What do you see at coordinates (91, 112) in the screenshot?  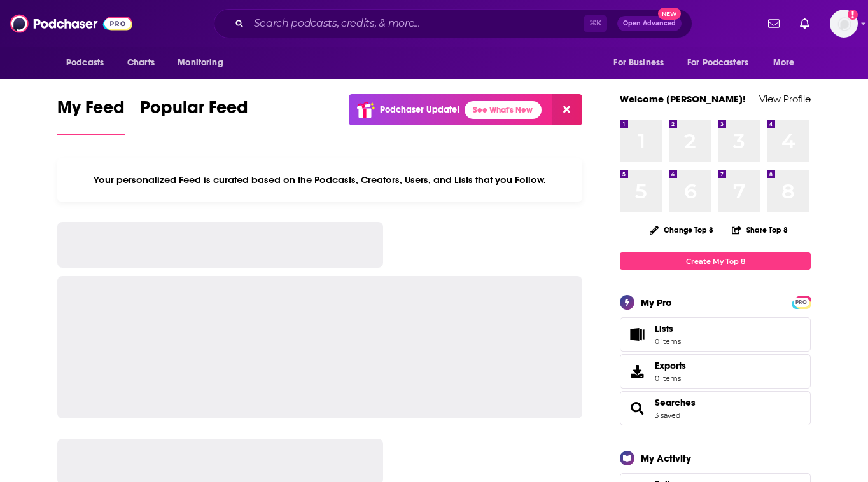 I see `span: My Feed` at bounding box center [91, 112].